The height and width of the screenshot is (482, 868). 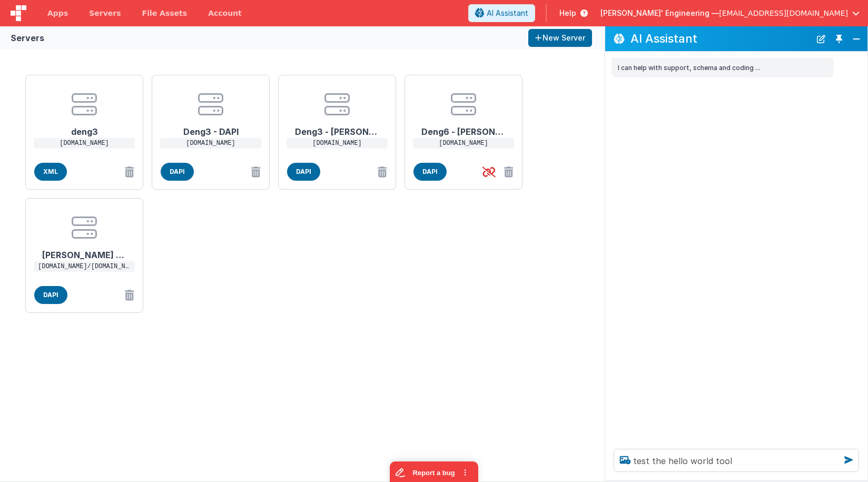 What do you see at coordinates (105, 13) in the screenshot?
I see `span: Servers` at bounding box center [105, 13].